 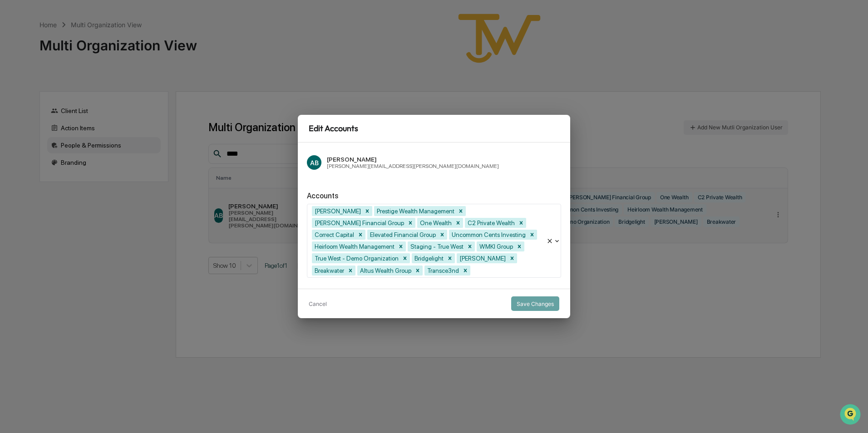 I want to click on div: Breakwater, so click(x=329, y=271).